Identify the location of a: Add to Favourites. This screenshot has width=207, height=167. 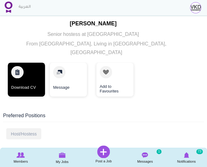
(115, 80).